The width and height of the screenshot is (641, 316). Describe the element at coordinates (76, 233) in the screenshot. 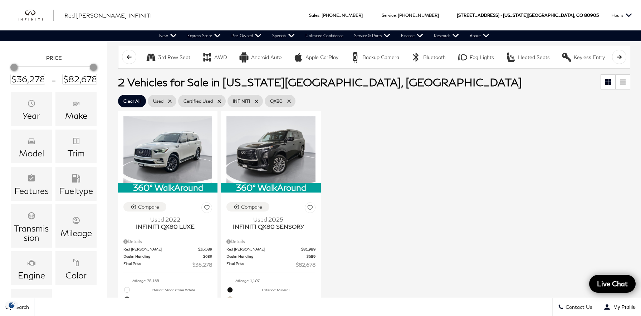

I see `div: Mileage` at that location.